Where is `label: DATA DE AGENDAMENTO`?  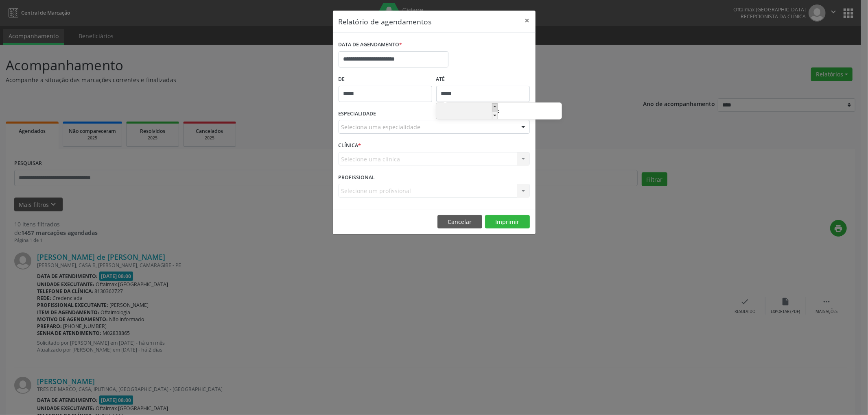 label: DATA DE AGENDAMENTO is located at coordinates (370, 44).